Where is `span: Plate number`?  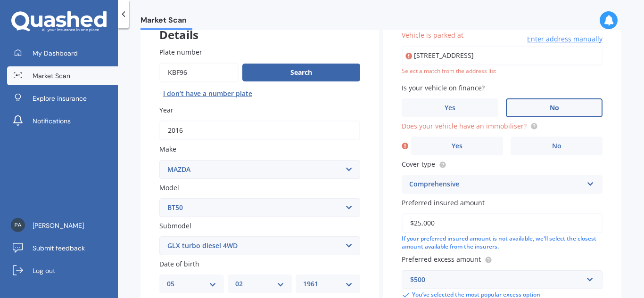
span: Plate number is located at coordinates (180, 52).